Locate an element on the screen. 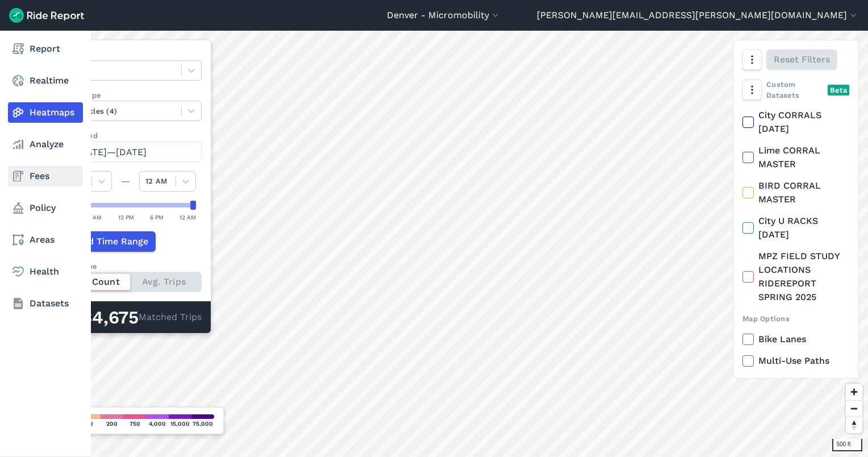 This screenshot has height=457, width=868. div: 6 PM is located at coordinates (157, 217).